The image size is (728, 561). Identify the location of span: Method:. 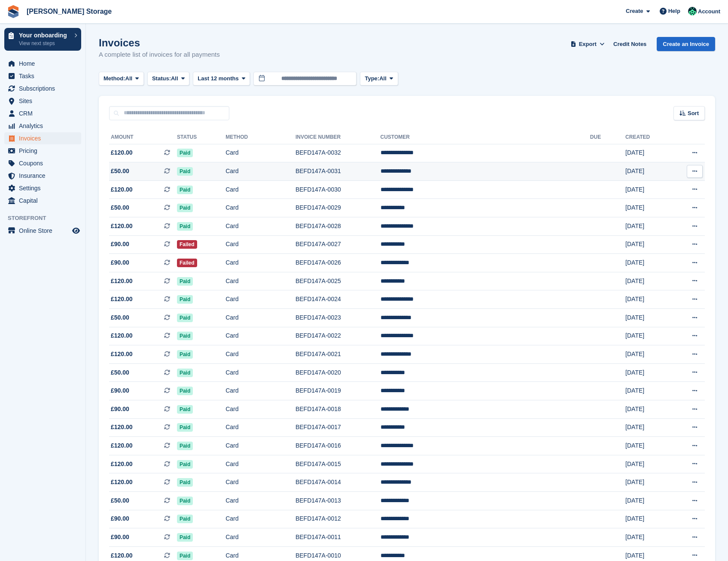
(114, 79).